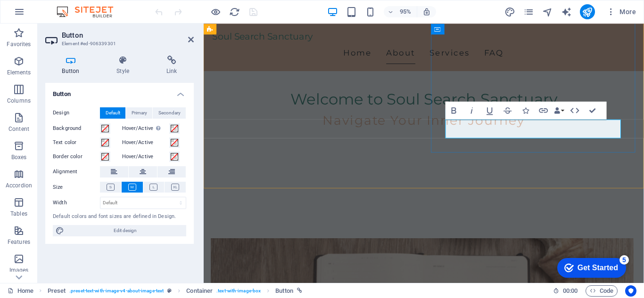 This screenshot has width=644, height=298. Describe the element at coordinates (18, 44) in the screenshot. I see `p: Favorites` at that location.